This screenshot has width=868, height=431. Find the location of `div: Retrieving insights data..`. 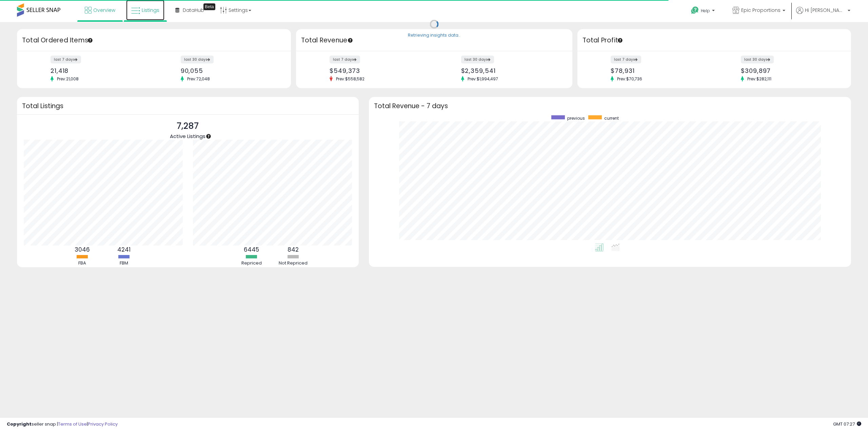

div: Retrieving insights data.. is located at coordinates (434, 36).